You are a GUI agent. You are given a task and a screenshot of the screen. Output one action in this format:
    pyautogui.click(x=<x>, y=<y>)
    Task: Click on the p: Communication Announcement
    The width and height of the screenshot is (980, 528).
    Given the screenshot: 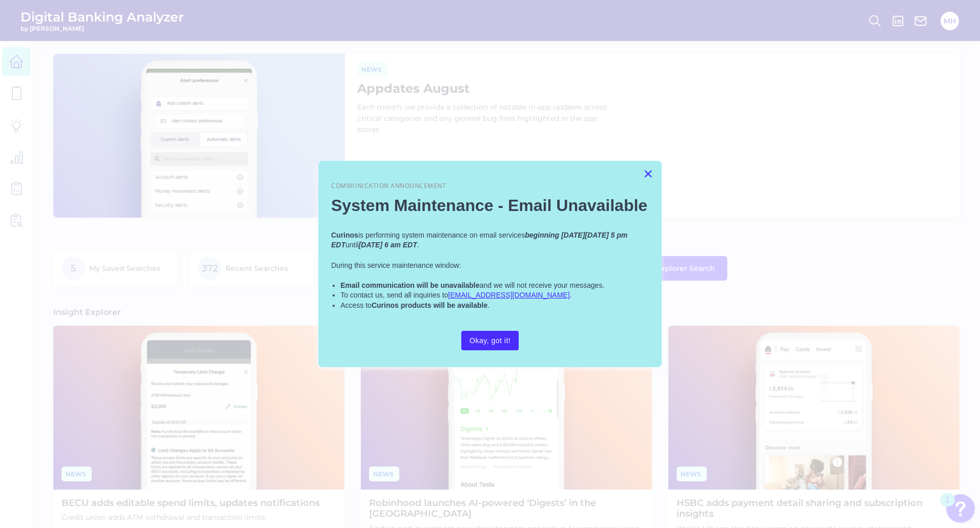 What is the action you would take?
    pyautogui.click(x=490, y=186)
    